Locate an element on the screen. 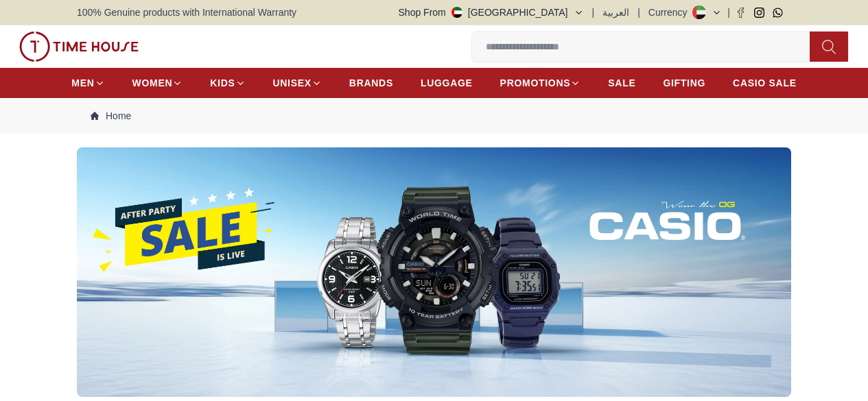 The image size is (868, 401). a: GIFTING is located at coordinates (684, 83).